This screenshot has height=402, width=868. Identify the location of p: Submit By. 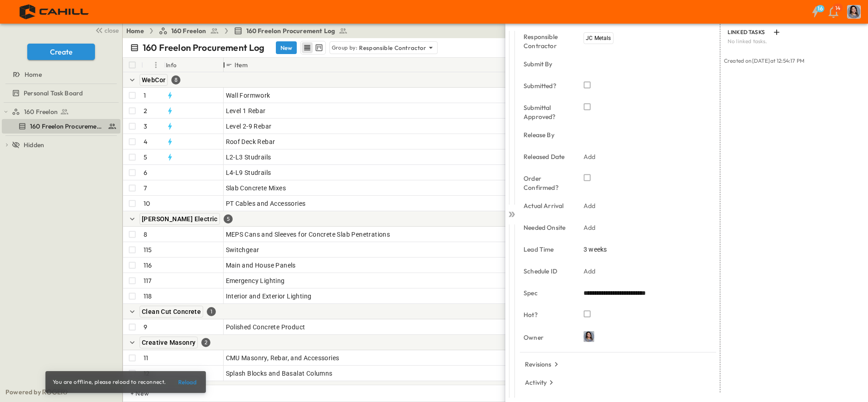
(547, 64).